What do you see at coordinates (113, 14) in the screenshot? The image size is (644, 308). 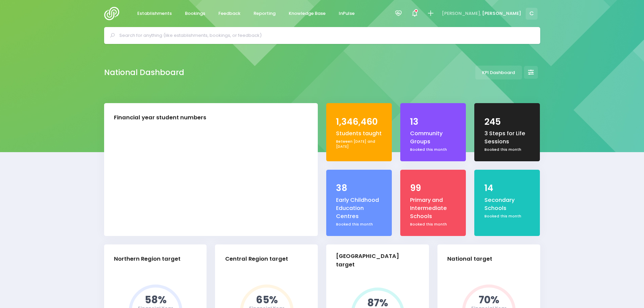 I see `img: Logo` at bounding box center [113, 14].